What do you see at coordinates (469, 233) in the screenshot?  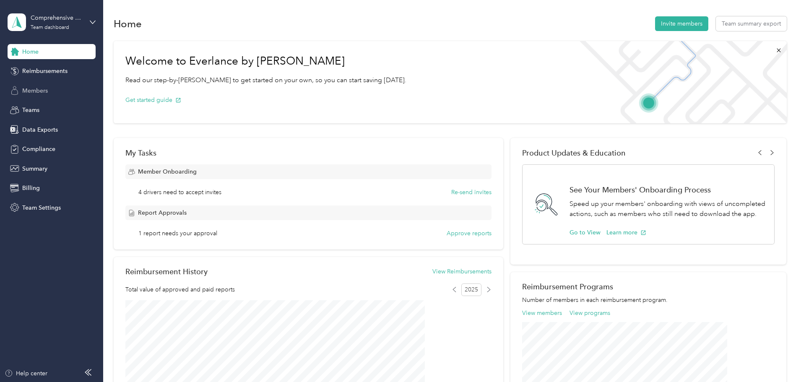 I see `button: Approve reports` at bounding box center [469, 233].